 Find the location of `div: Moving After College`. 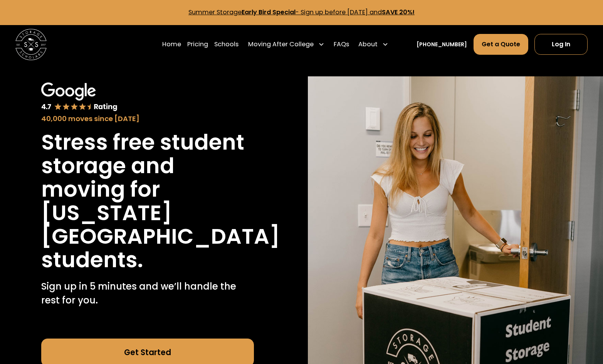

div: Moving After College is located at coordinates (281, 44).